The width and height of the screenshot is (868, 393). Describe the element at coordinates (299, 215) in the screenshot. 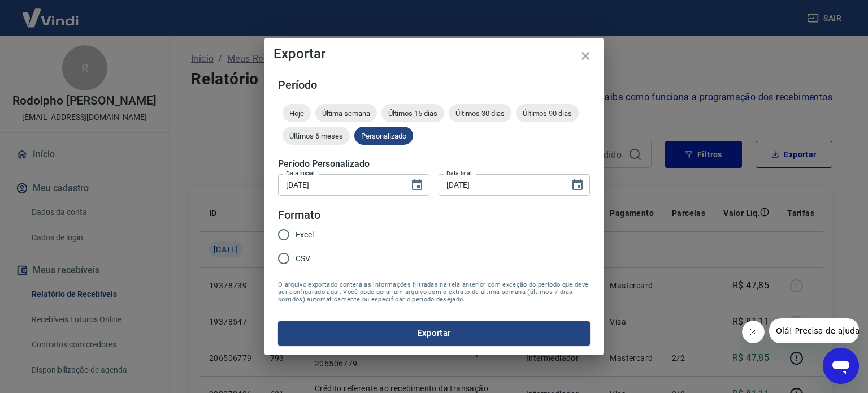

I see `legend: Formato` at that location.